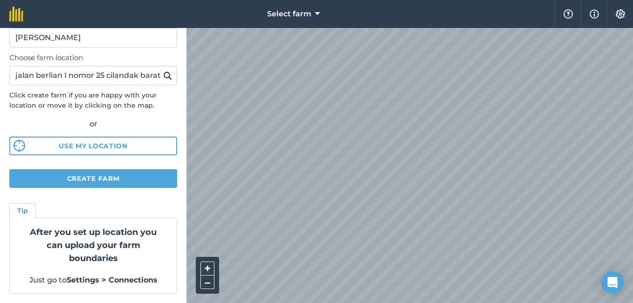  What do you see at coordinates (620, 14) in the screenshot?
I see `img: A cog icon` at bounding box center [620, 14].